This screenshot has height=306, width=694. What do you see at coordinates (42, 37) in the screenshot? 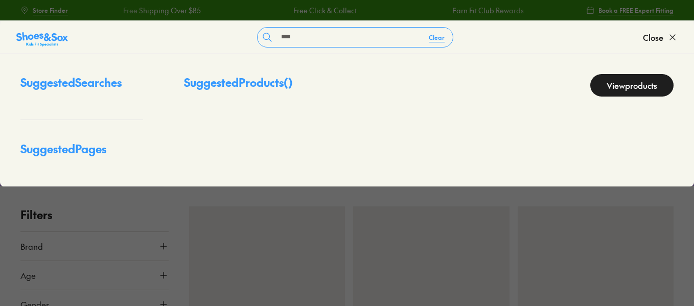
I see `a: Shoes &amp; Sox` at bounding box center [42, 37].